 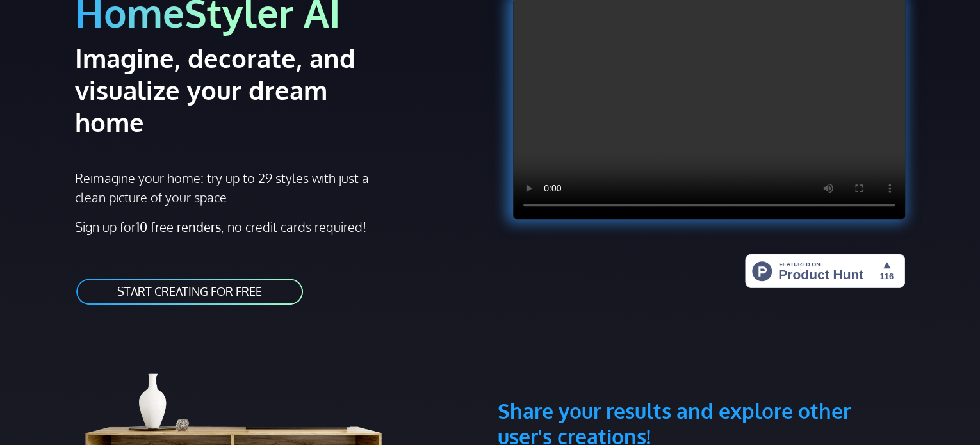 What do you see at coordinates (228, 188) in the screenshot?
I see `p: Reimagine your home: try up to 29 styles with just a clean picture of your space.` at bounding box center [228, 188].